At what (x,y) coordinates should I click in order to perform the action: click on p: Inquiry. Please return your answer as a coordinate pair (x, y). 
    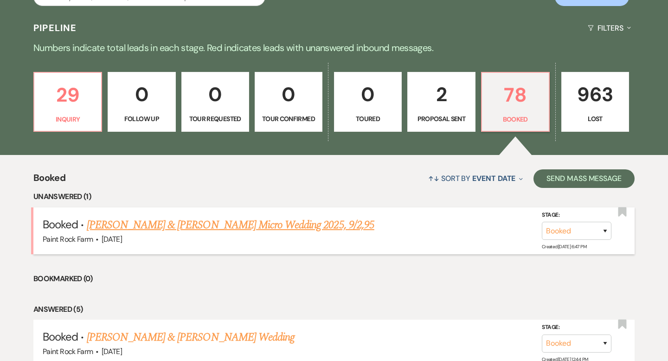
    Looking at the image, I should click on (68, 119).